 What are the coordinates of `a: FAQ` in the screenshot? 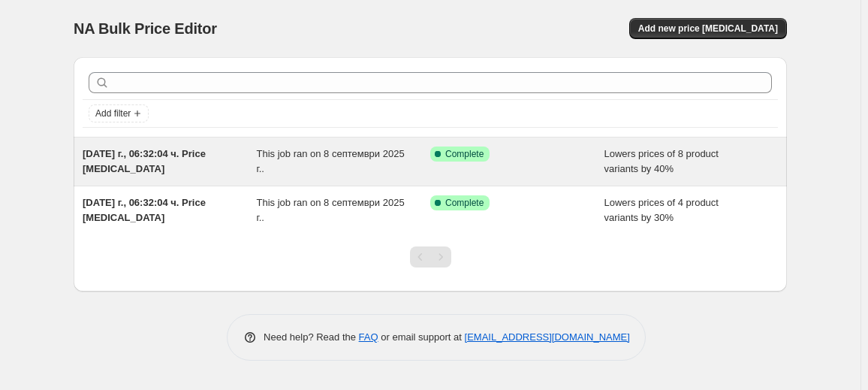 It's located at (369, 337).